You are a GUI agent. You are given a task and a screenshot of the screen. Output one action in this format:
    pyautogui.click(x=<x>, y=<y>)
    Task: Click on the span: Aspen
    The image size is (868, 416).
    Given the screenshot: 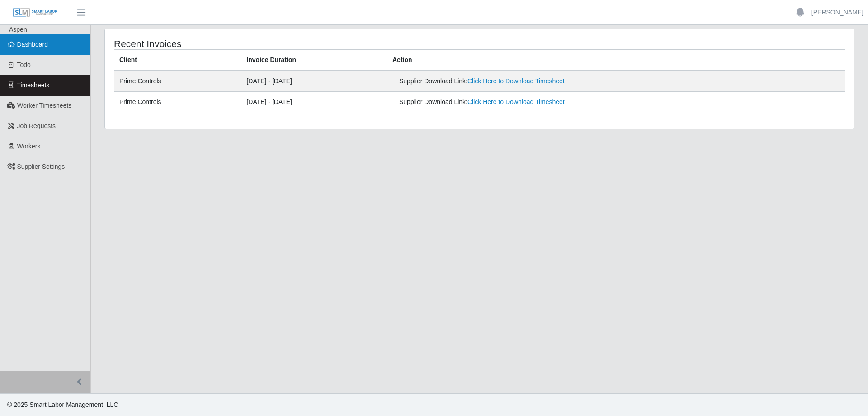 What is the action you would take?
    pyautogui.click(x=18, y=30)
    